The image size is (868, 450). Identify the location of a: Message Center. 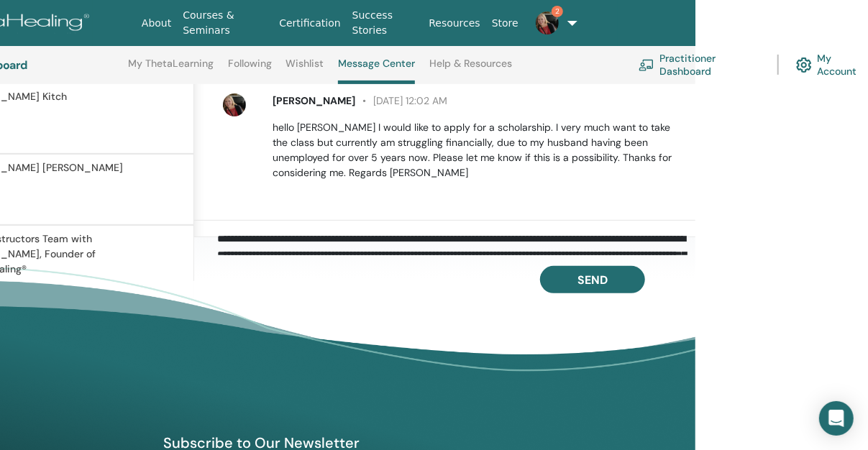
(376, 71).